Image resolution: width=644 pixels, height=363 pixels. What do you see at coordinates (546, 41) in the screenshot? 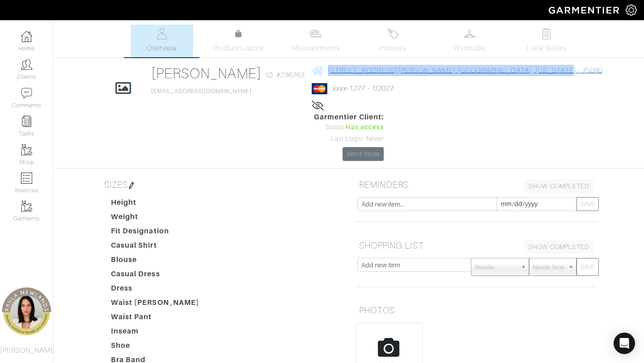
I see `a: Look Books` at bounding box center [546, 41].